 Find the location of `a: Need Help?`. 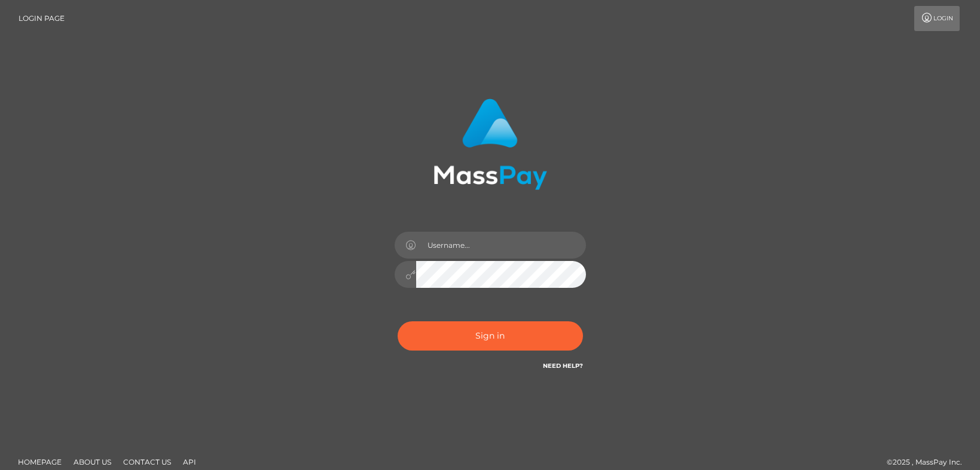

a: Need Help? is located at coordinates (563, 366).